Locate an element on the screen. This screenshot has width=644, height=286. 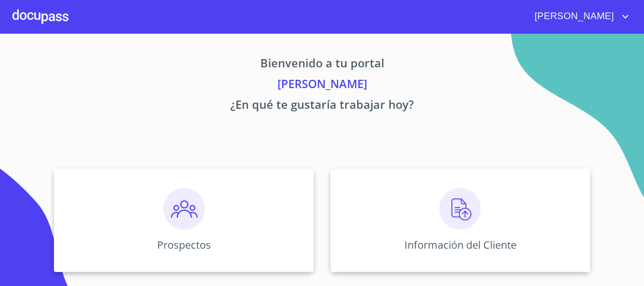
button: account of current user is located at coordinates (579, 17).